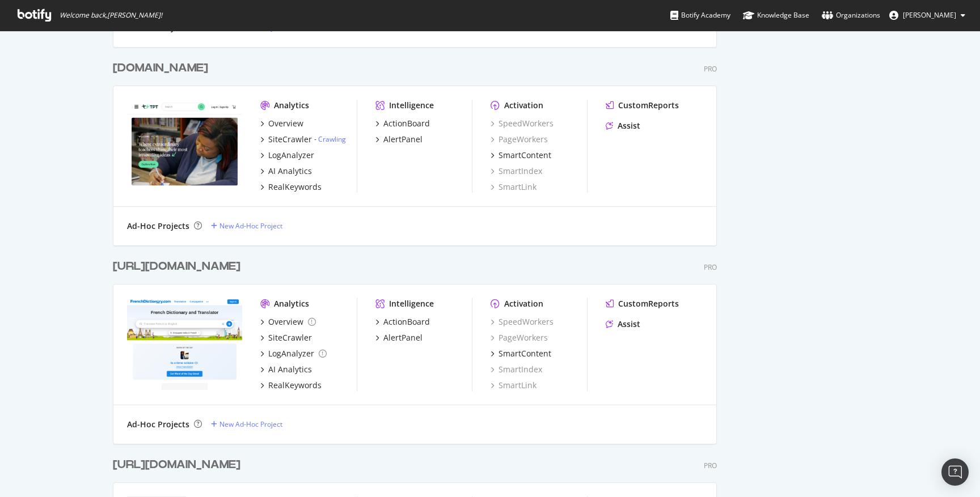 The width and height of the screenshot is (980, 497). I want to click on span: Jameson Carbary, so click(929, 15).